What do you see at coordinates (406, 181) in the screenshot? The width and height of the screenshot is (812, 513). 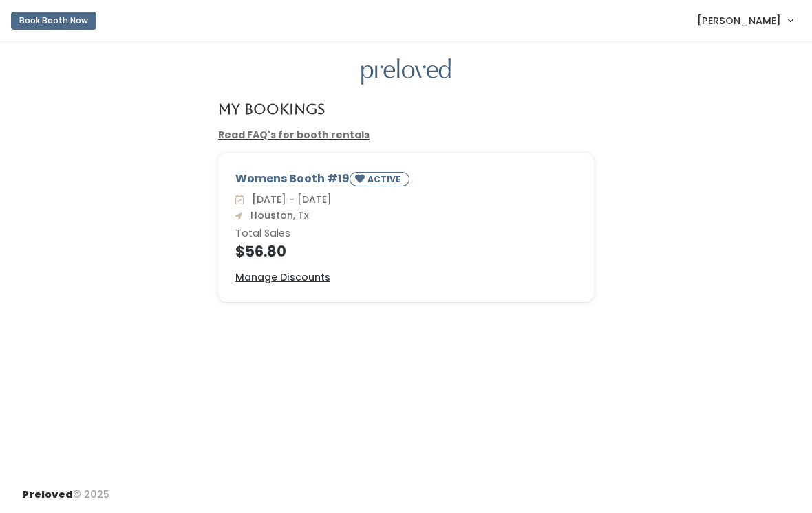 I see `div: Womens Booth #19` at bounding box center [406, 181].